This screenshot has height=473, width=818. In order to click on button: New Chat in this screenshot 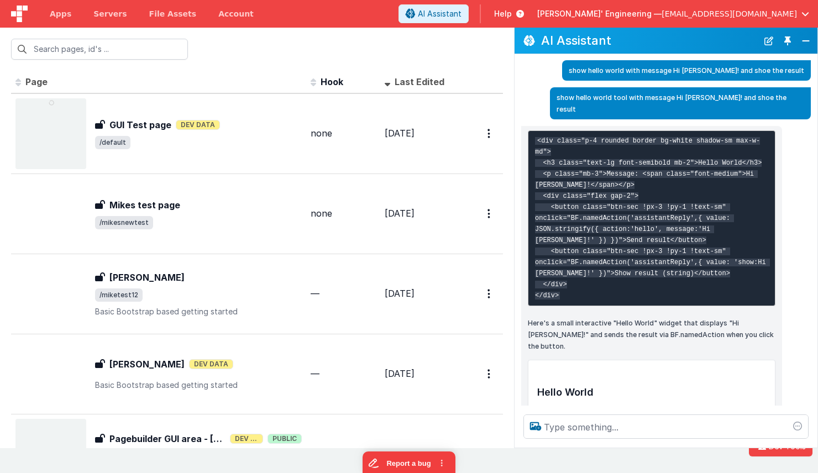, I will do `click(769, 41)`.